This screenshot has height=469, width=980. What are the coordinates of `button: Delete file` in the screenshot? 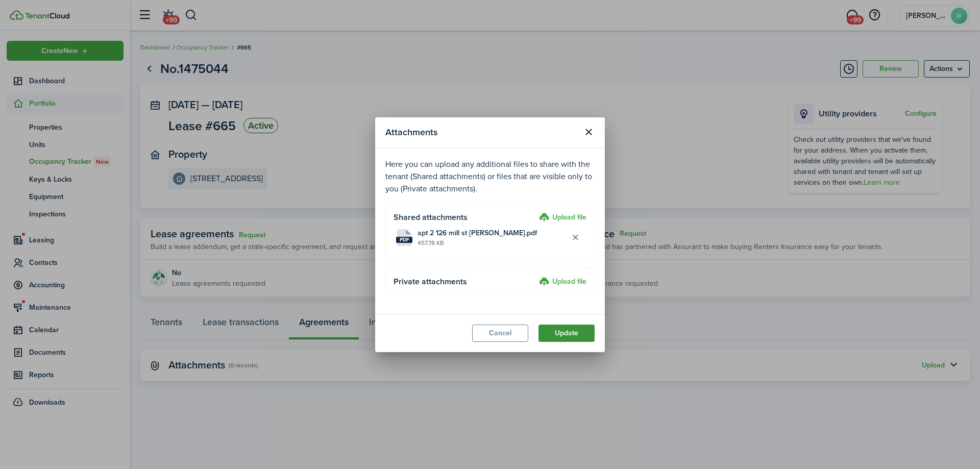 It's located at (575, 237).